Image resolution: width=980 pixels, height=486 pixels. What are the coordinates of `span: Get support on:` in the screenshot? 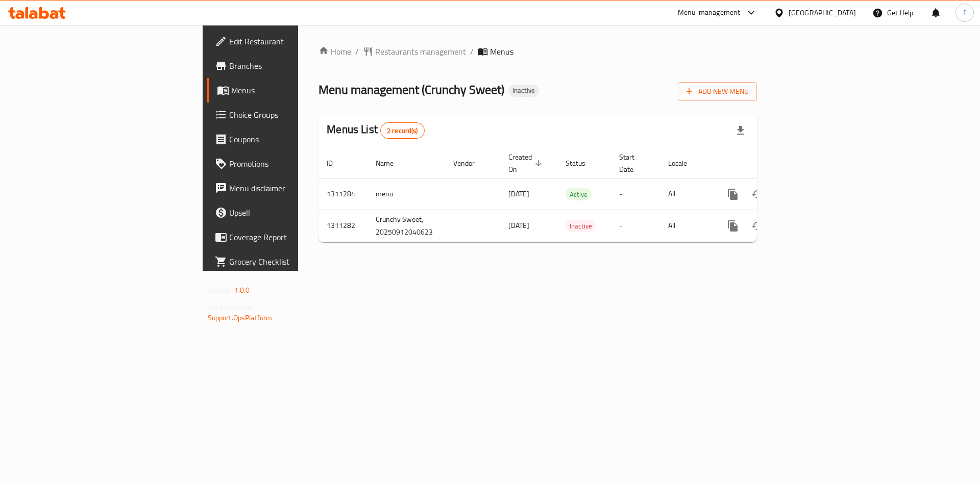 It's located at (232, 307).